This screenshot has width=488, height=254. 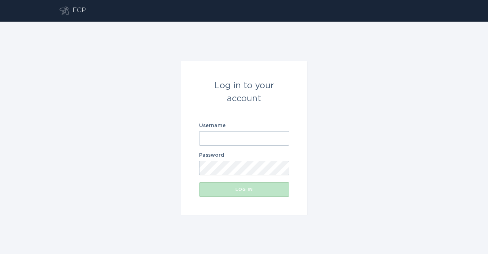 I want to click on div: Log in to your account, so click(x=244, y=92).